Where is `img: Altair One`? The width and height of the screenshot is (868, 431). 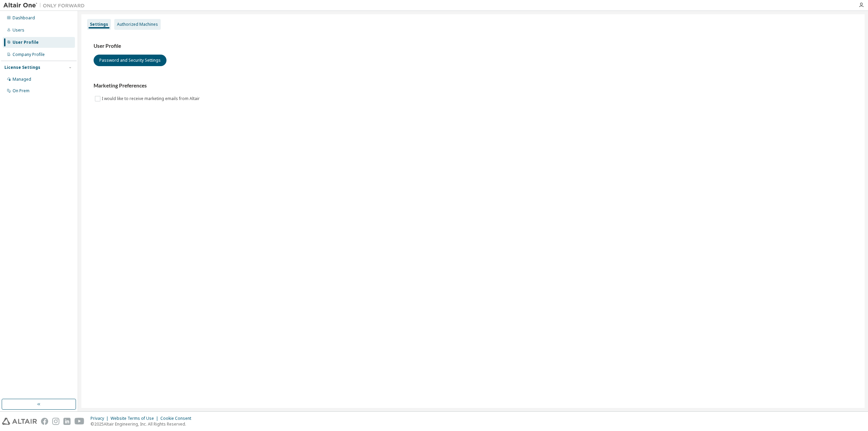
img: Altair One is located at coordinates (46, 6).